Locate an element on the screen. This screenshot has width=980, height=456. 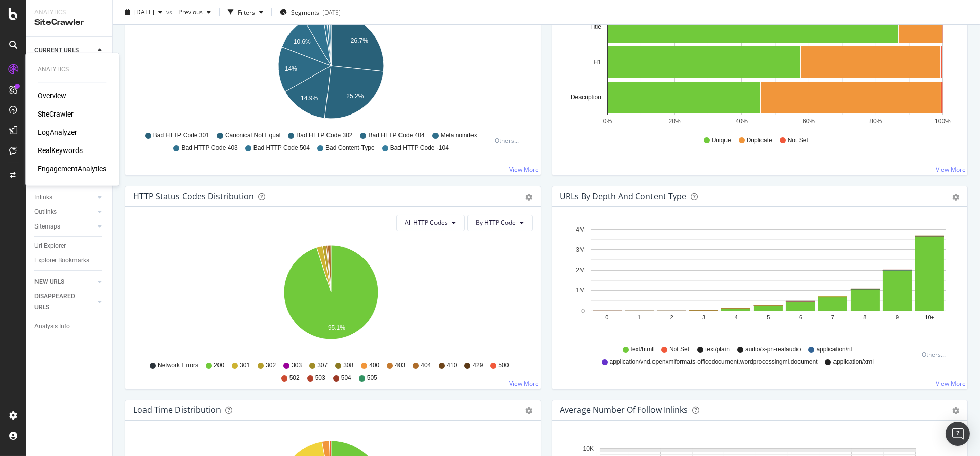
div: Sitemaps is located at coordinates (47, 227).